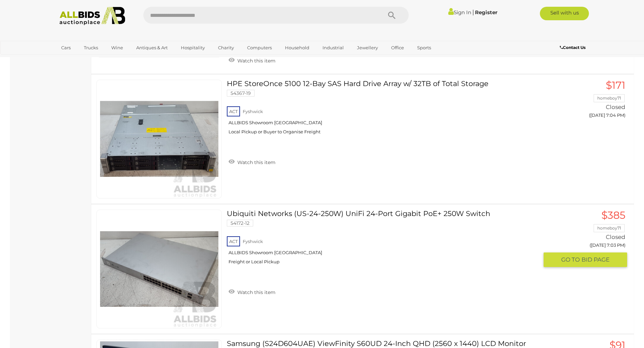  Describe the element at coordinates (226, 48) in the screenshot. I see `a: Charity` at that location.